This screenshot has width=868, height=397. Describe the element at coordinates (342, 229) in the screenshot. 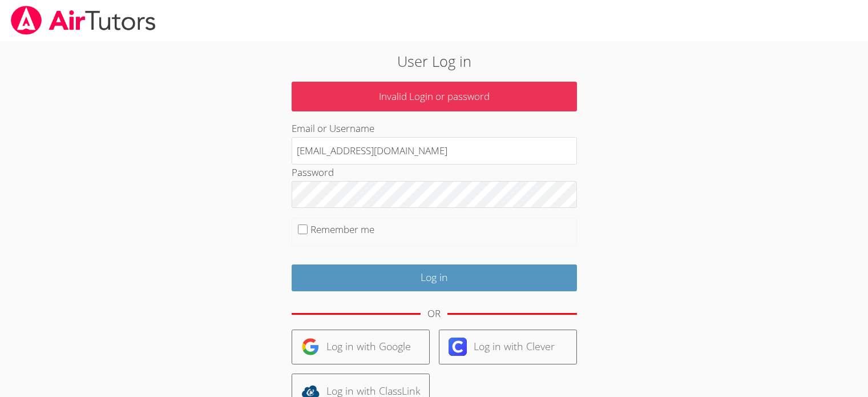

I see `label: Remember me` at that location.